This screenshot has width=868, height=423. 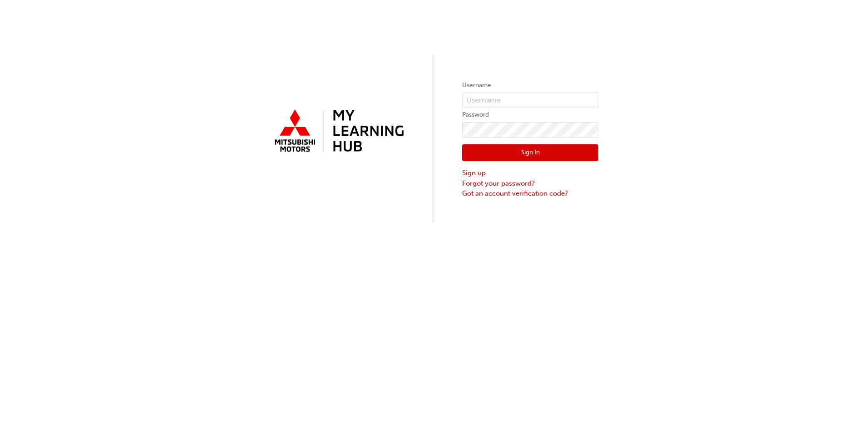 I want to click on a: Sign up, so click(x=530, y=172).